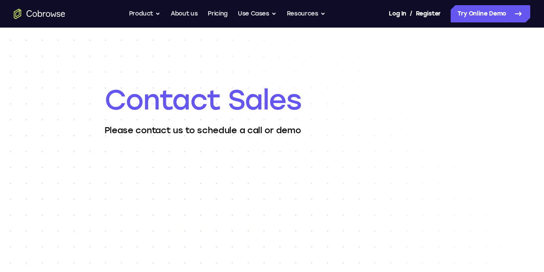  Describe the element at coordinates (272, 100) in the screenshot. I see `h1: Contact Sales` at that location.